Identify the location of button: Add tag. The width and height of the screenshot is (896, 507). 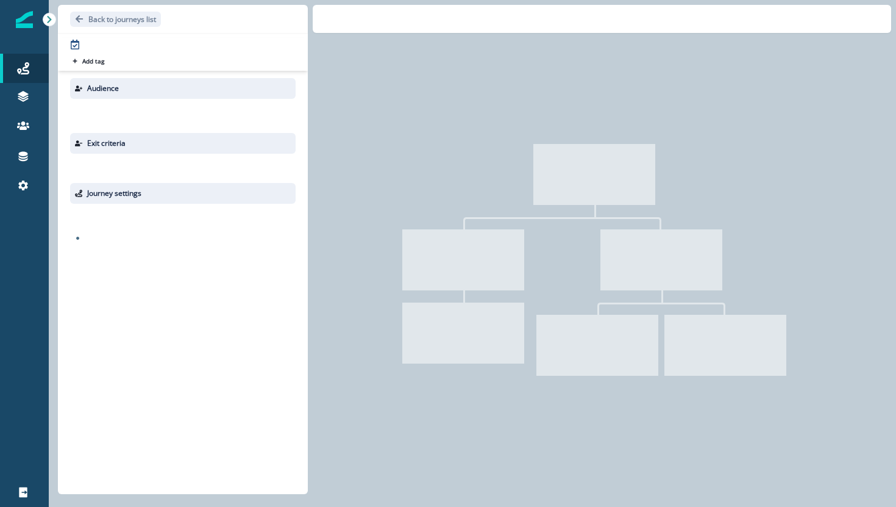
(88, 61).